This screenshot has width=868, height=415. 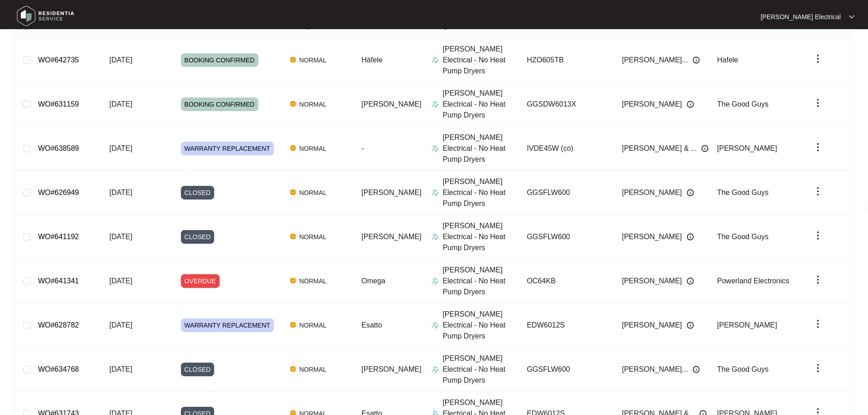 What do you see at coordinates (372, 60) in the screenshot?
I see `span: Häfele` at bounding box center [372, 60].